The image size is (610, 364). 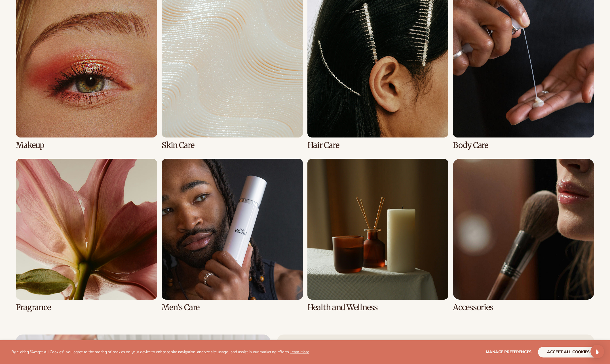 What do you see at coordinates (524, 236) in the screenshot?
I see `div: 8 / 8` at bounding box center [524, 236].